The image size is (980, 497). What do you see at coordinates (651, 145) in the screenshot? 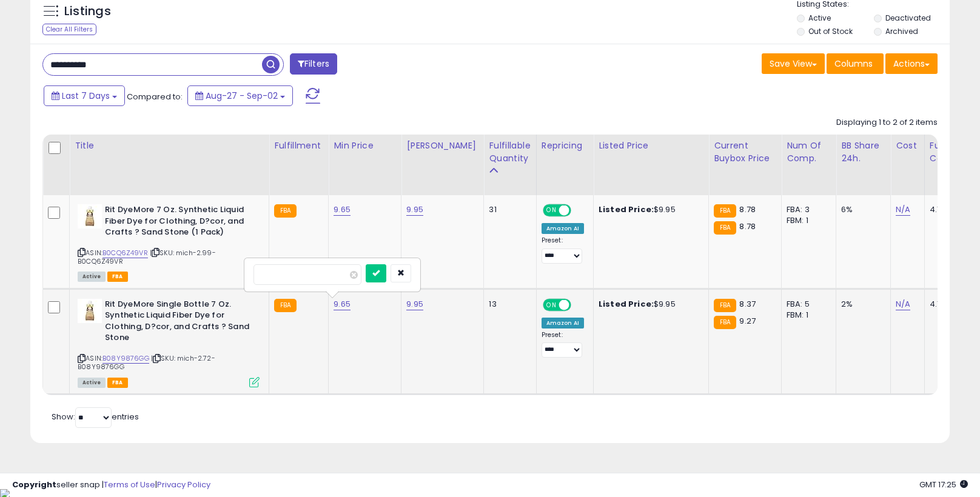
I see `div: Listed Price` at bounding box center [651, 145].